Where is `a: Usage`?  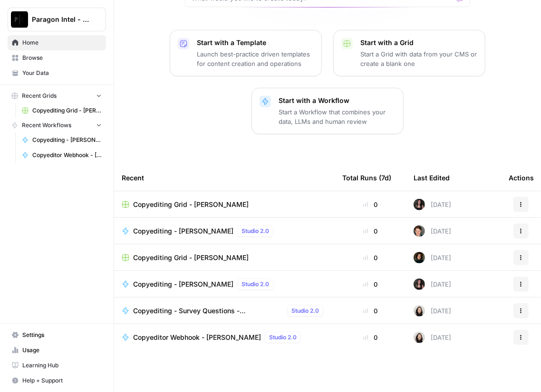 a: Usage is located at coordinates (57, 351).